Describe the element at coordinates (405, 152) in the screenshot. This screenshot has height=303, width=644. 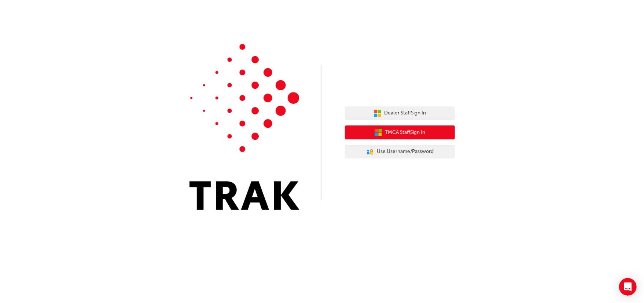
I see `span: Use Username/Password` at that location.